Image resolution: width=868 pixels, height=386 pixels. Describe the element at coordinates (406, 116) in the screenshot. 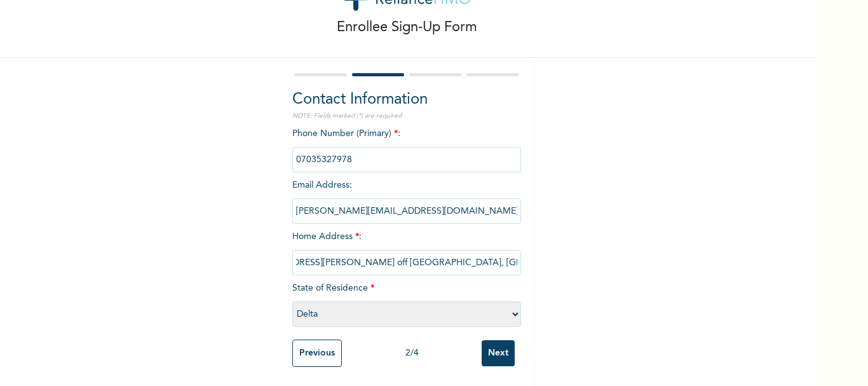

I see `p: NOTE: Fields marked (*) are required` at that location.